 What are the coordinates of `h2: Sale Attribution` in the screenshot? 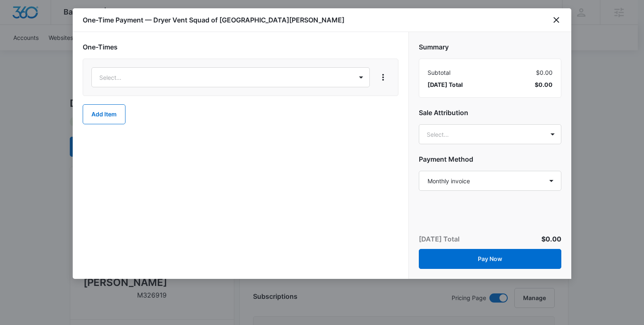 It's located at (490, 113).